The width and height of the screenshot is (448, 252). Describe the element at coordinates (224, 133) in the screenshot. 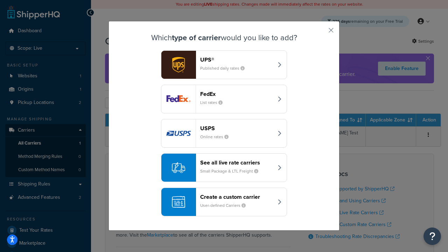

I see `button: usps logoUSPSOnline rates` at that location.